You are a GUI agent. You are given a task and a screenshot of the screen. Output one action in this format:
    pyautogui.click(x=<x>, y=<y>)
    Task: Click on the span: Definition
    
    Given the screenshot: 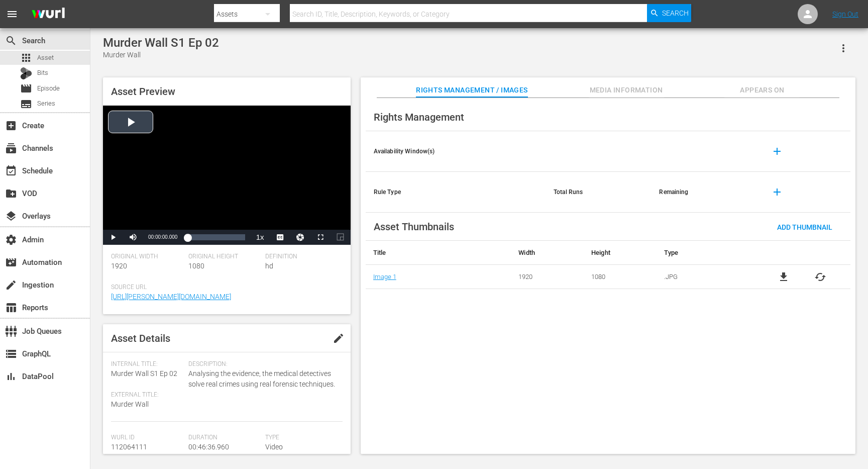 What is the action you would take?
    pyautogui.click(x=301, y=257)
    